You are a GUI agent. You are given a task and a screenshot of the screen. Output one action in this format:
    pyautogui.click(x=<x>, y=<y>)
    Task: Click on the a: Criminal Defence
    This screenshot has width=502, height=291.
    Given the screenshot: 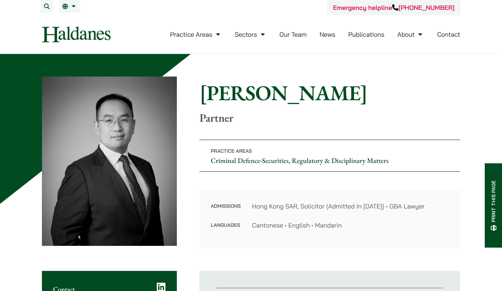 What is the action you would take?
    pyautogui.click(x=236, y=160)
    